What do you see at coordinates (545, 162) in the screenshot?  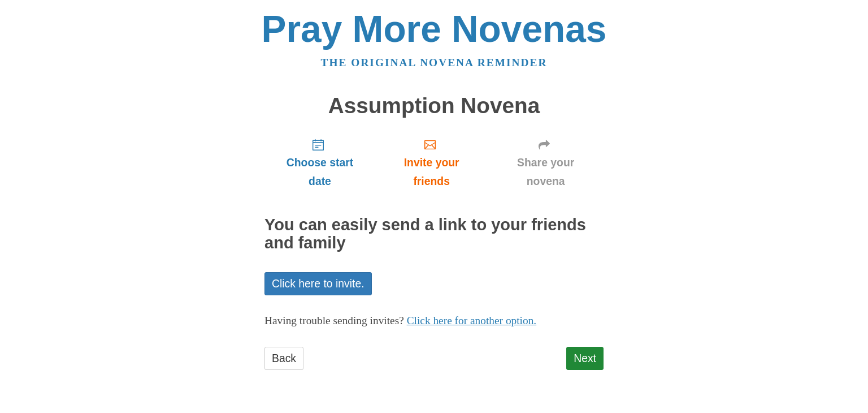 I see `a: Share your novena` at bounding box center [545, 162].